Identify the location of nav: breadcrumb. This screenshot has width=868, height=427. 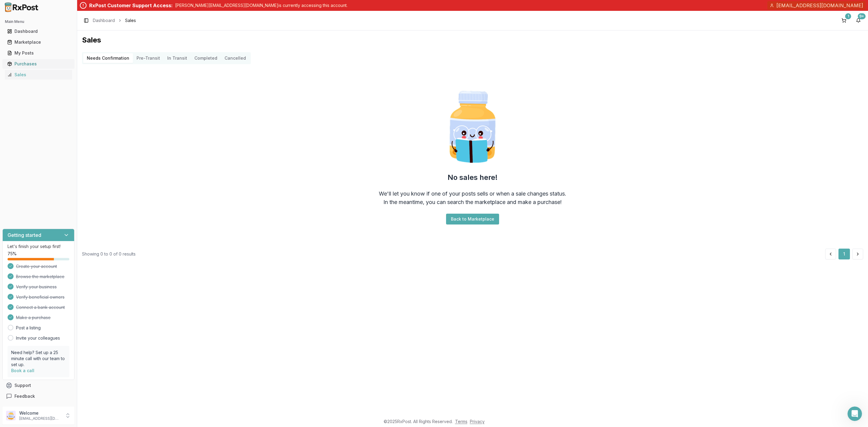
(114, 20).